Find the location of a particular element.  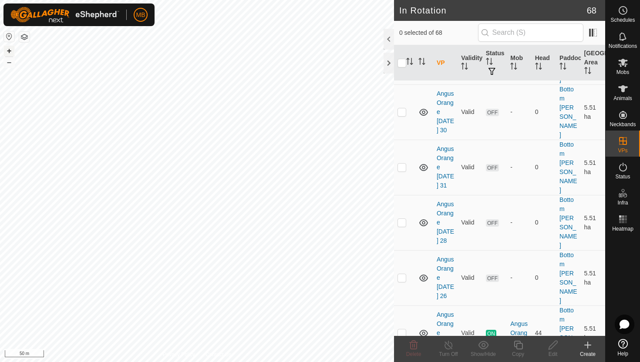

span: Schedules is located at coordinates (622, 20).